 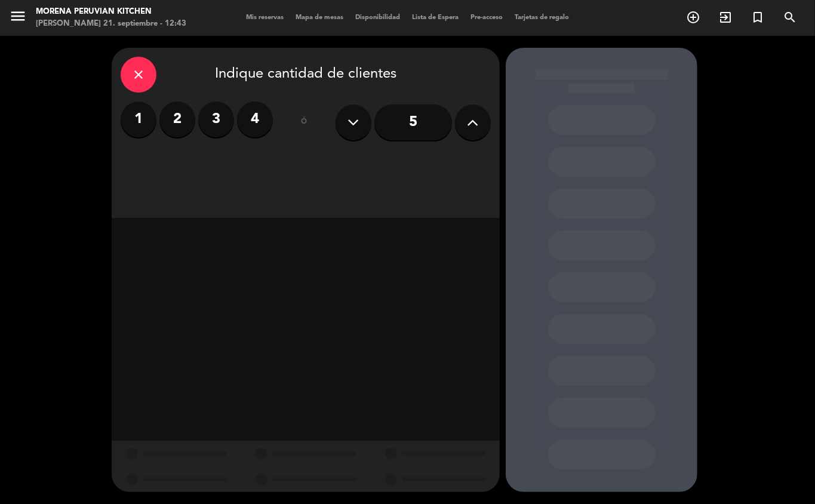 I want to click on i: menu, so click(x=18, y=16).